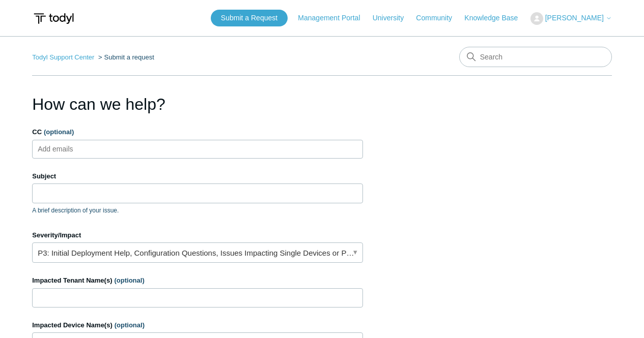 This screenshot has height=338, width=644. What do you see at coordinates (198, 105) in the screenshot?
I see `h1: How can we help?` at bounding box center [198, 105].